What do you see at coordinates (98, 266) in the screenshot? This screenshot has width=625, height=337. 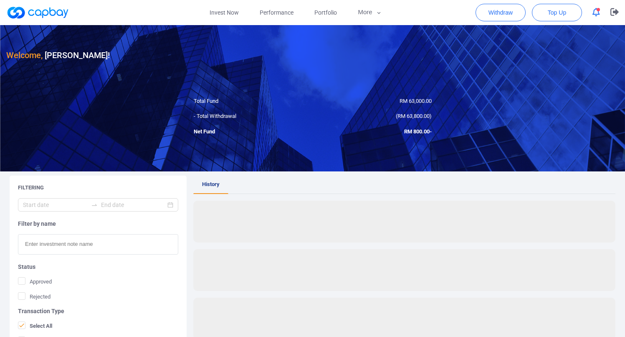 I see `h5: Status` at bounding box center [98, 266].